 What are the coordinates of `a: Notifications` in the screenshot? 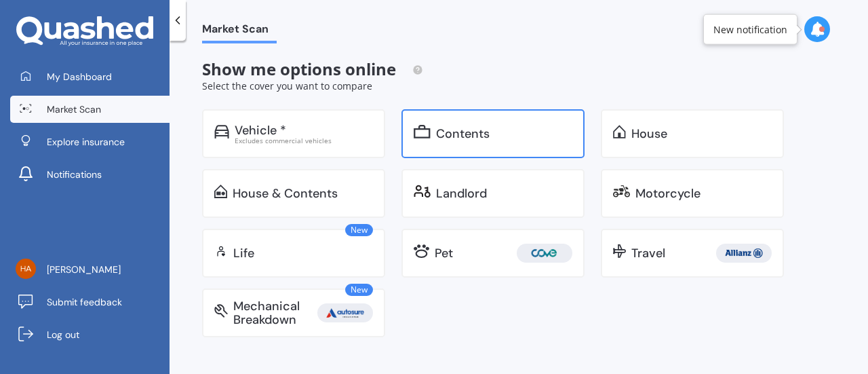 It's located at (90, 175).